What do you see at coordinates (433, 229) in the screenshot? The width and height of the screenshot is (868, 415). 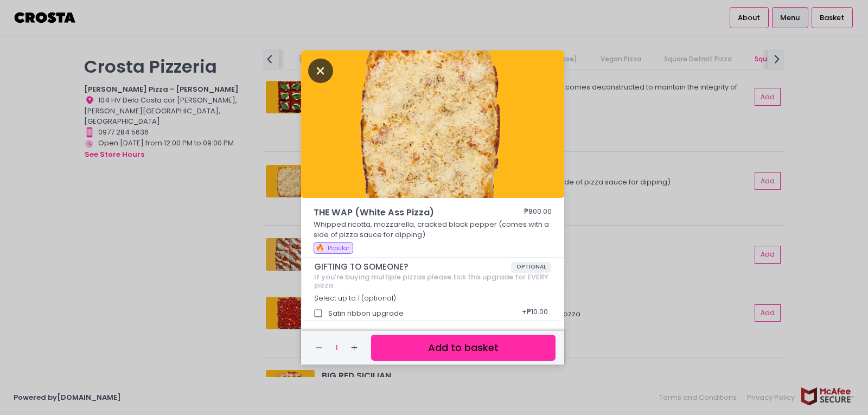 I see `p: Whipped ricotta, mozzarella, cracked black pepper (comes with a side of pizza sauce for dipping)` at bounding box center [433, 229].